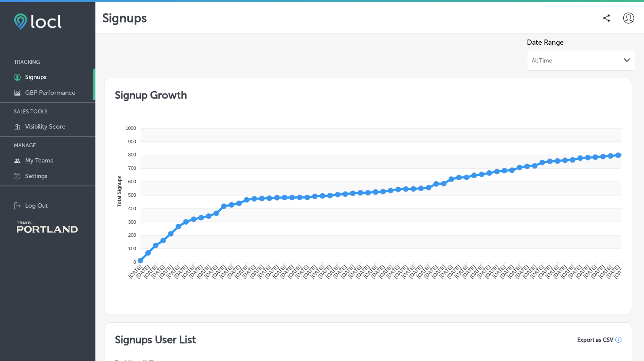 The width and height of the screenshot is (644, 361). Describe the element at coordinates (595, 339) in the screenshot. I see `span: Export as CSV` at that location.